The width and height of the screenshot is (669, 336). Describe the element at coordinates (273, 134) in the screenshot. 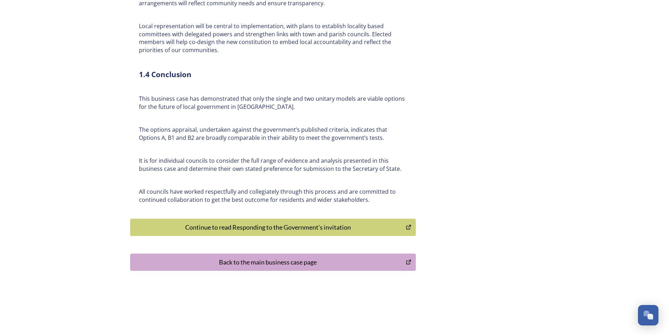

I see `p: The options appraisal, undertaken against the government’s published criteria, indicates that Opt...` at that location.